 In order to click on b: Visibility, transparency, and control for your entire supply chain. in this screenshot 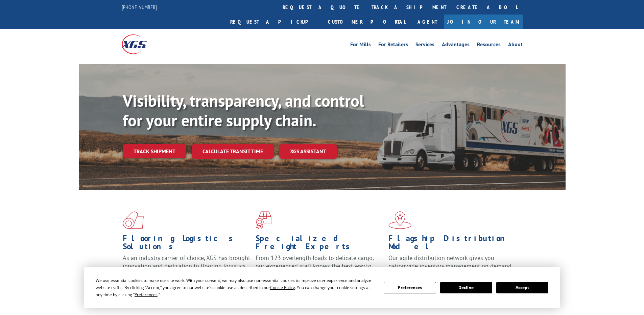, I will do `click(243, 110)`.